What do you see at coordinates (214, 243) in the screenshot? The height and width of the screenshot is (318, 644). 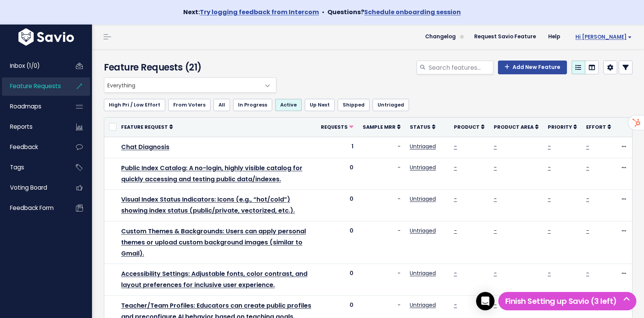 I see `a: Custom Themes & Backgrounds: Users can apply personal themes or upload custom background images (...` at bounding box center [214, 243].